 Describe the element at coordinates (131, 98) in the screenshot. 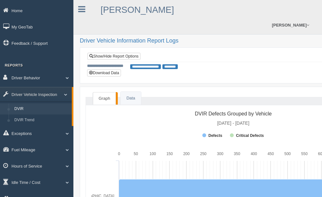

I see `a: Data` at that location.